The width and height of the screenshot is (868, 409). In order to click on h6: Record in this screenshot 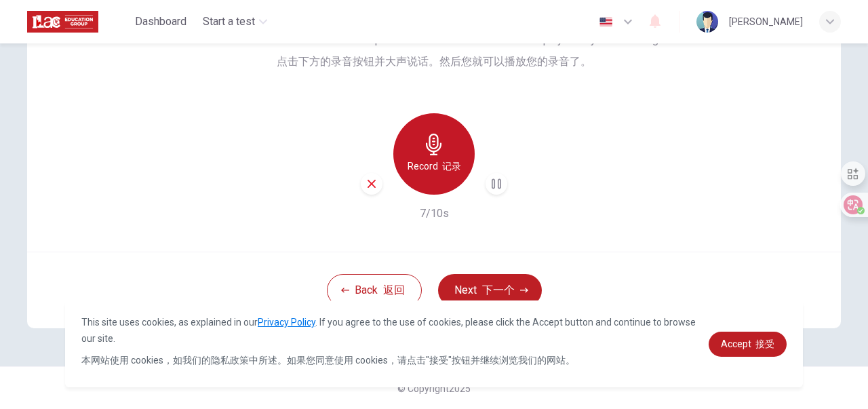, I will do `click(434, 167)`.